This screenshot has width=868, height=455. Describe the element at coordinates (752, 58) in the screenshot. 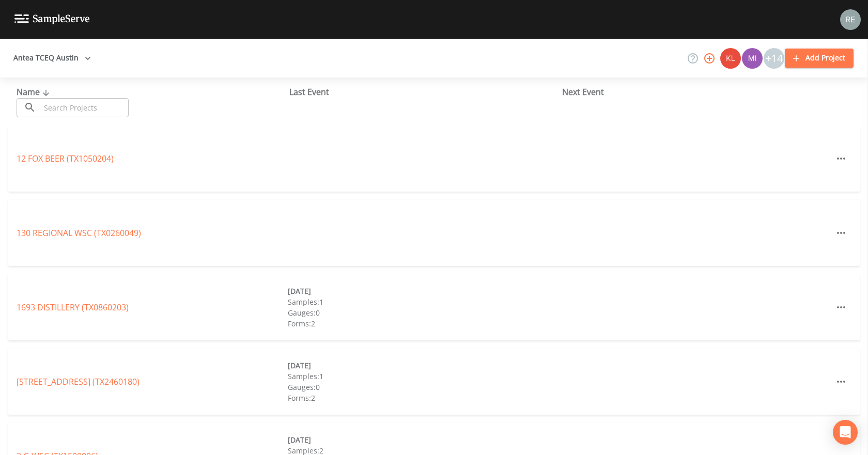

I see `img: a1ea4ff7c53760f38bef77ef7c6649bf` at that location.